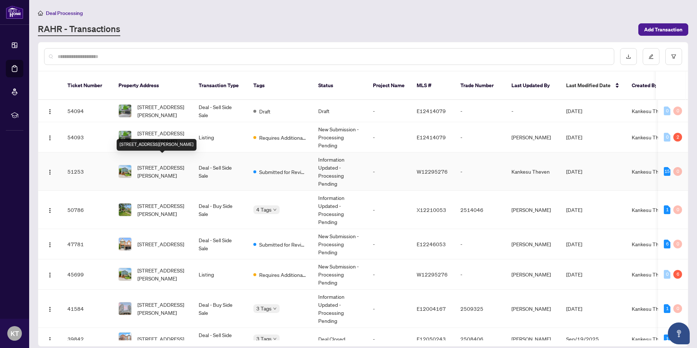  What do you see at coordinates (220, 274) in the screenshot?
I see `td: Listing` at bounding box center [220, 274].